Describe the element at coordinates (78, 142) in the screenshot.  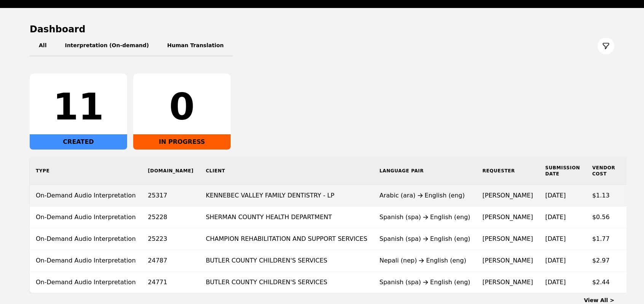
I see `div: CREATED` at that location.